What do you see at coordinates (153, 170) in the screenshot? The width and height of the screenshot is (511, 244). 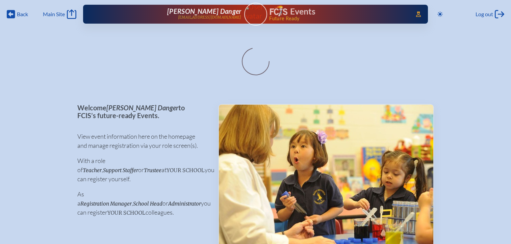 I see `span: Trustee` at bounding box center [153, 170].